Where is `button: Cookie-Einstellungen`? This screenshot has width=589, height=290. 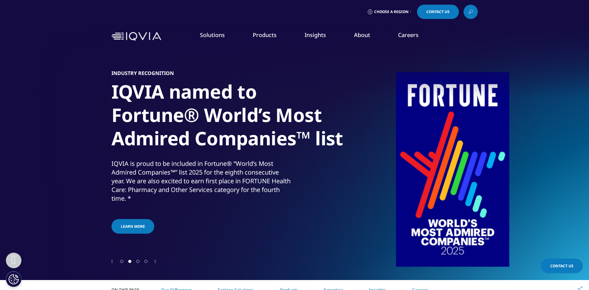
button: Cookie-Einstellungen is located at coordinates (14, 279).